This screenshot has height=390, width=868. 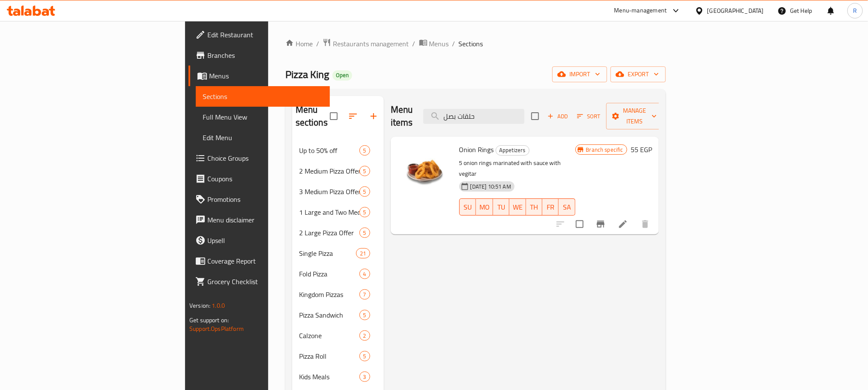 What do you see at coordinates (512, 150) in the screenshot?
I see `div: Appetizers` at bounding box center [512, 150].